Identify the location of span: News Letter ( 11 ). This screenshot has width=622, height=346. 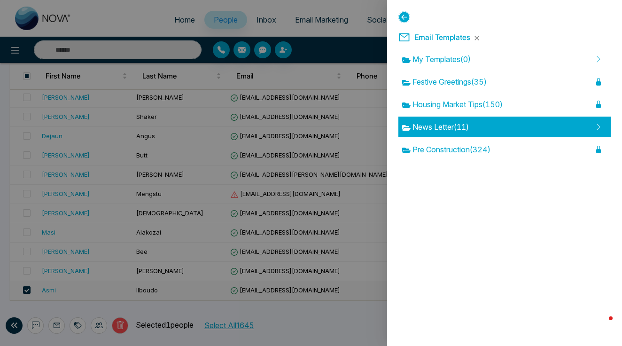
(436, 127).